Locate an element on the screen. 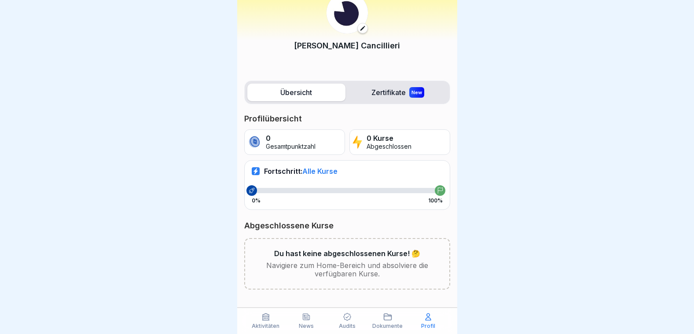 This screenshot has width=694, height=334. p: 0 is located at coordinates (290, 138).